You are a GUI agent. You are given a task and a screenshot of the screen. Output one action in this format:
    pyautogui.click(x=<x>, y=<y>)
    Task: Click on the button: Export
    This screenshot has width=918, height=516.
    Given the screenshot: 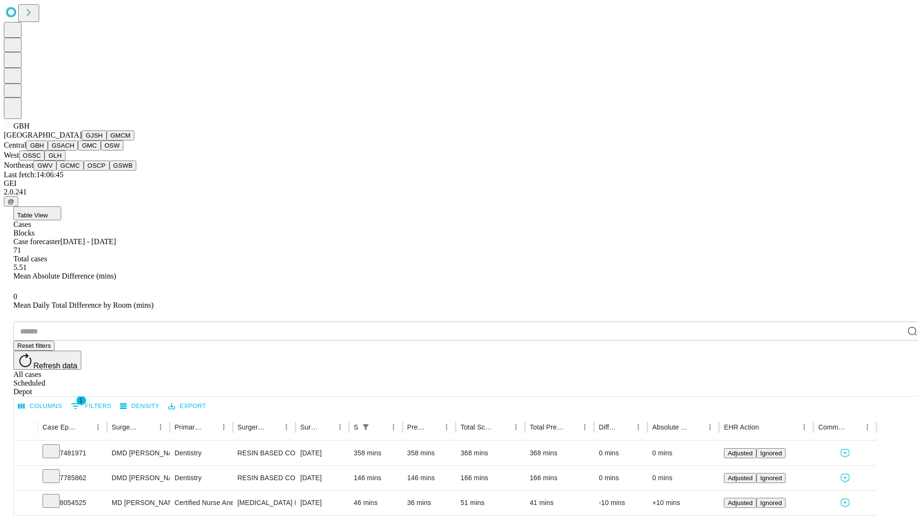 What is the action you would take?
    pyautogui.click(x=187, y=406)
    